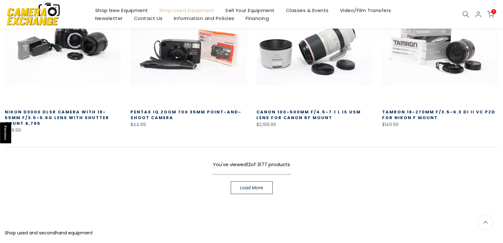 The image size is (503, 243). I want to click on span: You've viewed of 3177 products, so click(251, 164).